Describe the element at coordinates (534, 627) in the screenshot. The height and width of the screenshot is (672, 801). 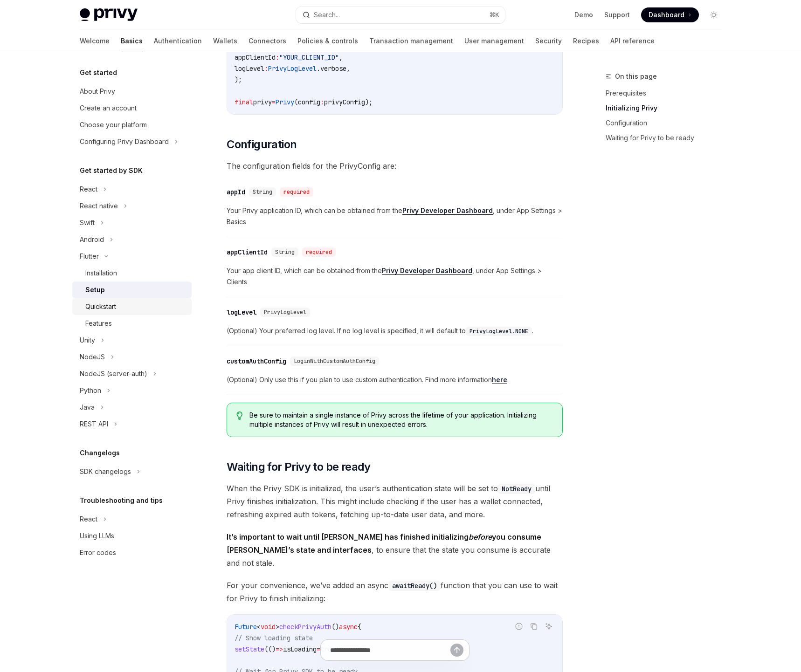
I see `button: Copy the contents from the code block` at that location.